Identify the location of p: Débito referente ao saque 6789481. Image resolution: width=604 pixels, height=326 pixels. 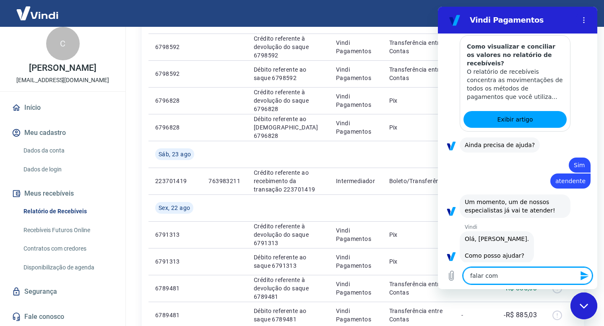
(288, 315).